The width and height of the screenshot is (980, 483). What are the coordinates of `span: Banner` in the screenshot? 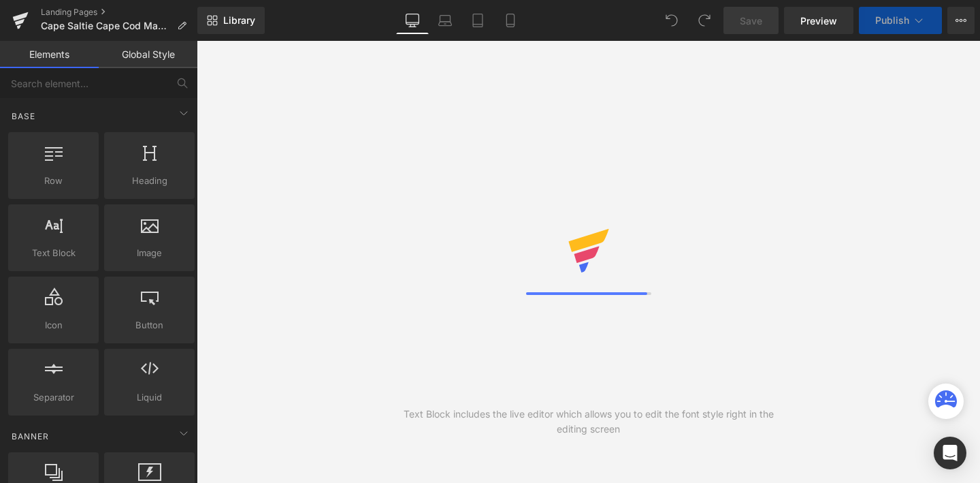 It's located at (30, 436).